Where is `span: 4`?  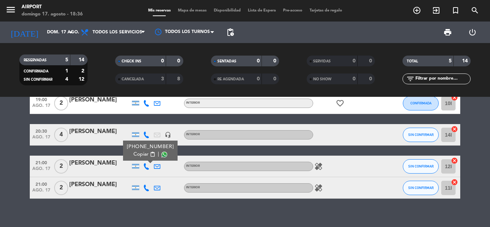
span: 4 is located at coordinates (61, 135).